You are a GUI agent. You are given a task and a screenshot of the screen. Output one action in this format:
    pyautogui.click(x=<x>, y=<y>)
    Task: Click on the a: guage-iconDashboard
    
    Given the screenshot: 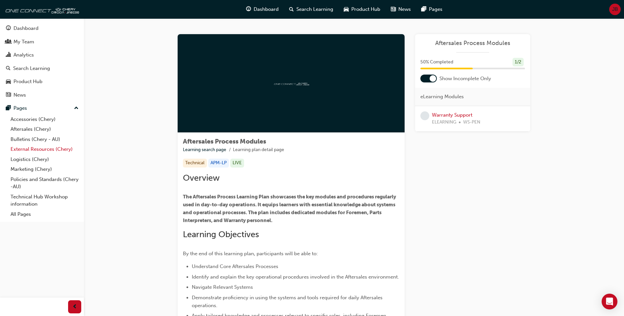 What is the action you would take?
    pyautogui.click(x=262, y=9)
    